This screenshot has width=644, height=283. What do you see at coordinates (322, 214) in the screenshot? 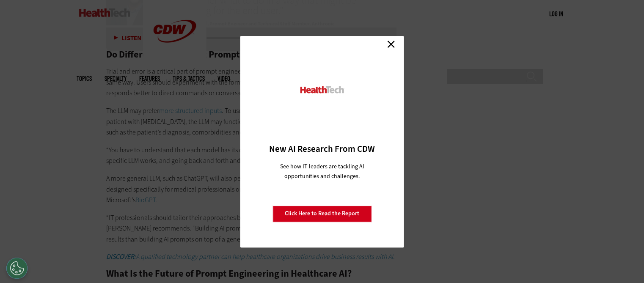
I see `a: Click Here to Read the Report` at bounding box center [322, 214].